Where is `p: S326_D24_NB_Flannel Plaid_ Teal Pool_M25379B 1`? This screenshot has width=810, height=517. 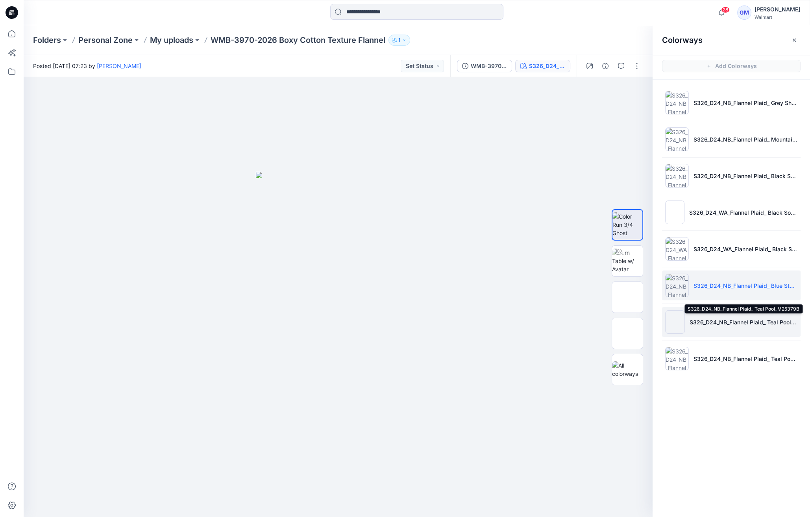 p: S326_D24_NB_Flannel Plaid_ Teal Pool_M25379B 1 is located at coordinates (745, 359).